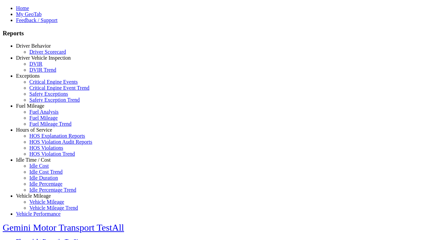  Describe the element at coordinates (52, 154) in the screenshot. I see `a: HOS Violation Trend` at that location.